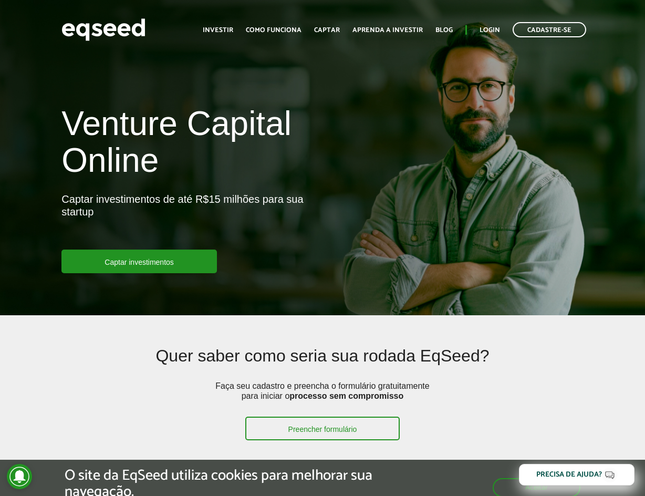 The height and width of the screenshot is (496, 645). What do you see at coordinates (346, 396) in the screenshot?
I see `strong: processo sem compromisso` at bounding box center [346, 396].